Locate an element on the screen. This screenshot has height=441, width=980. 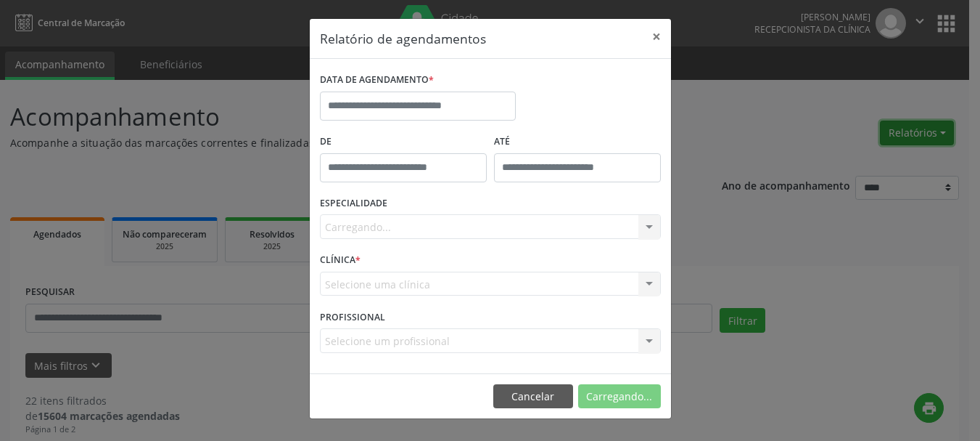
label: DATA DE AGENDAMENTO is located at coordinates (377, 80).